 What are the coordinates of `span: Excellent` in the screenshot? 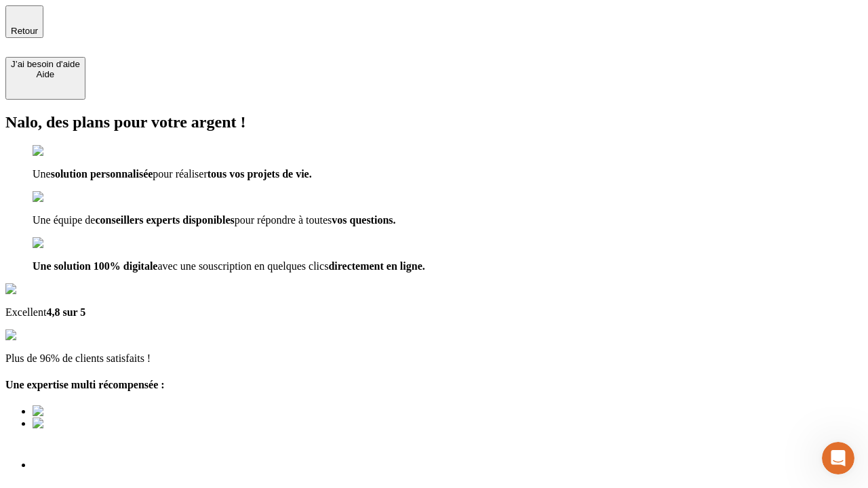 It's located at (26, 312).